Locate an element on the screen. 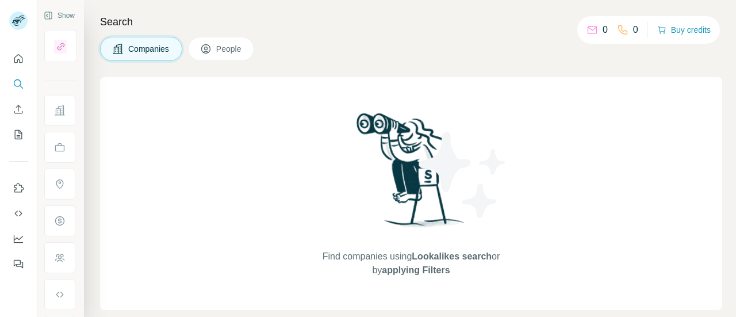 The height and width of the screenshot is (317, 736). span: applying Filters is located at coordinates (415, 270).